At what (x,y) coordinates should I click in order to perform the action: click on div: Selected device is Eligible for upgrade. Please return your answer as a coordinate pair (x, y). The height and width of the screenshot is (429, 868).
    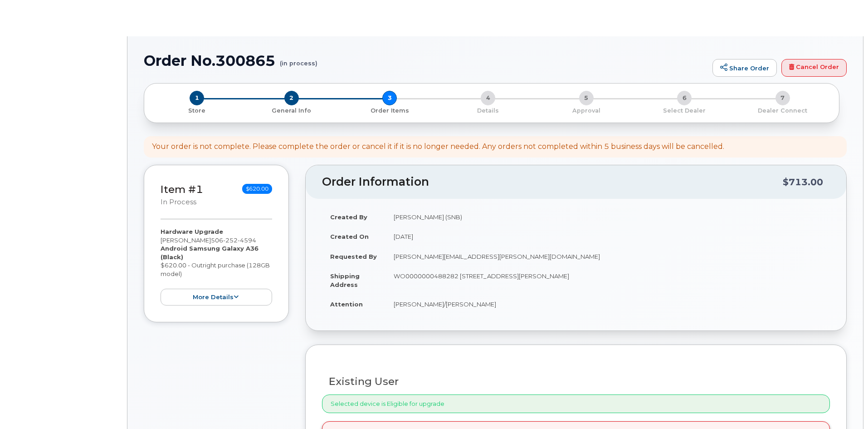
    Looking at the image, I should click on (576, 403).